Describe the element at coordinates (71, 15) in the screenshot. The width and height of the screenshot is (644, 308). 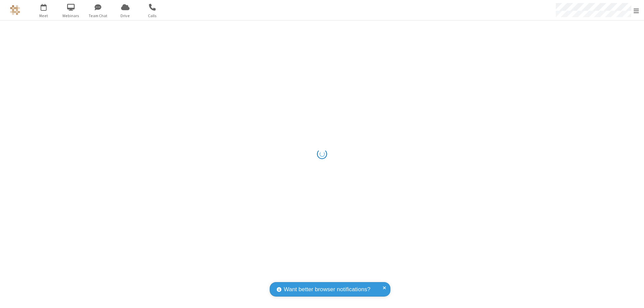
I see `span: Webinars` at that location.